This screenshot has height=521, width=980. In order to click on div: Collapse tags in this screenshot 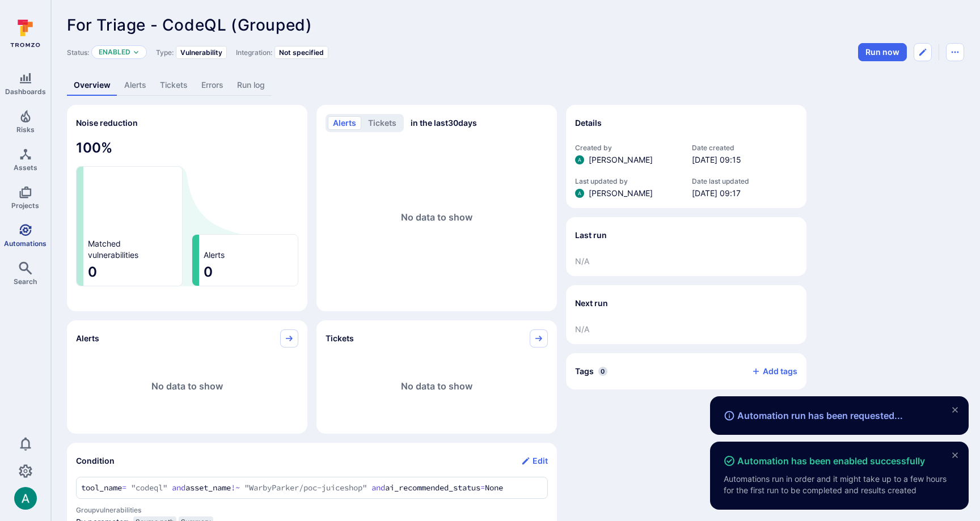, I will do `click(686, 372)`.